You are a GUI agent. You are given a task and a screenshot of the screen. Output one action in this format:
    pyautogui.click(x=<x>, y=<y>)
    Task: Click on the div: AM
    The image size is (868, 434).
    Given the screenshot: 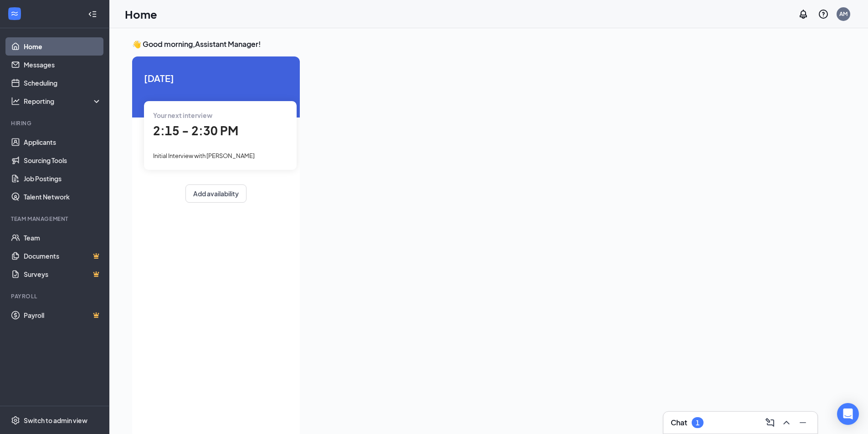 What is the action you would take?
    pyautogui.click(x=843, y=14)
    